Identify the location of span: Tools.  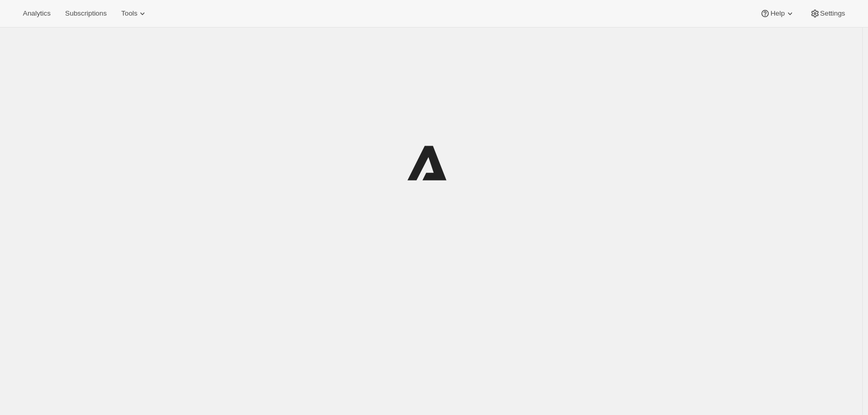
(129, 14).